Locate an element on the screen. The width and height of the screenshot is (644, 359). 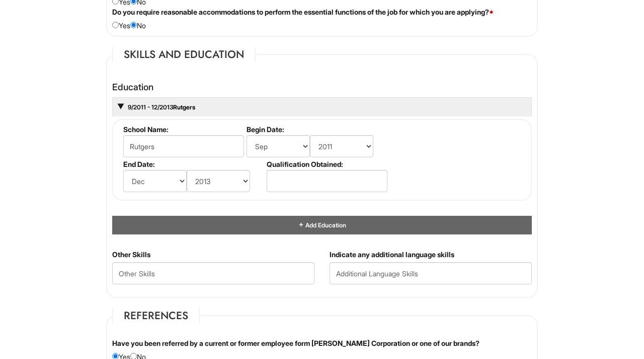
input: Other Skills is located at coordinates (213, 274).